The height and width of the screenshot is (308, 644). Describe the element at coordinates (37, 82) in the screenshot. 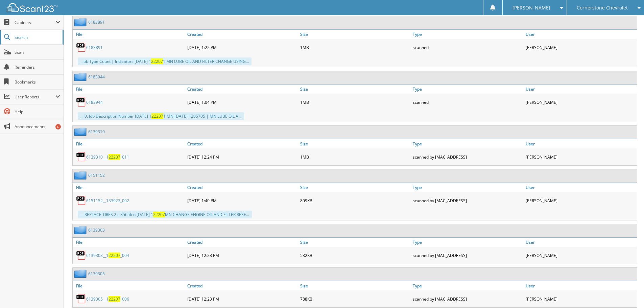

I see `span: Bookmarks` at that location.